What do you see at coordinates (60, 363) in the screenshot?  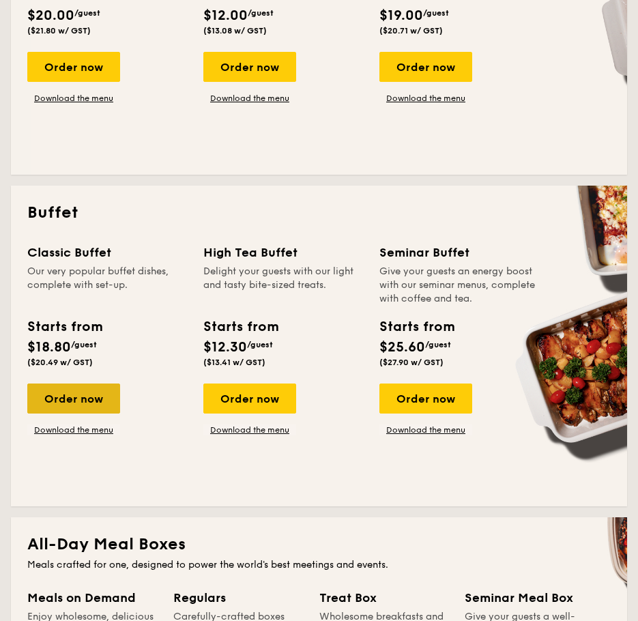 I see `span: ($20.49 w/ GST)` at bounding box center [60, 363].